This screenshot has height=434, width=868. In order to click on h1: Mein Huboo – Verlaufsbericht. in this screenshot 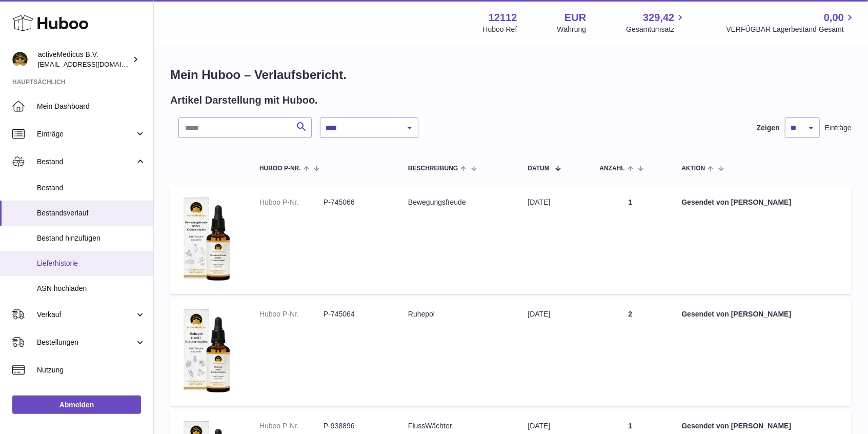, I will do `click(511, 75)`.